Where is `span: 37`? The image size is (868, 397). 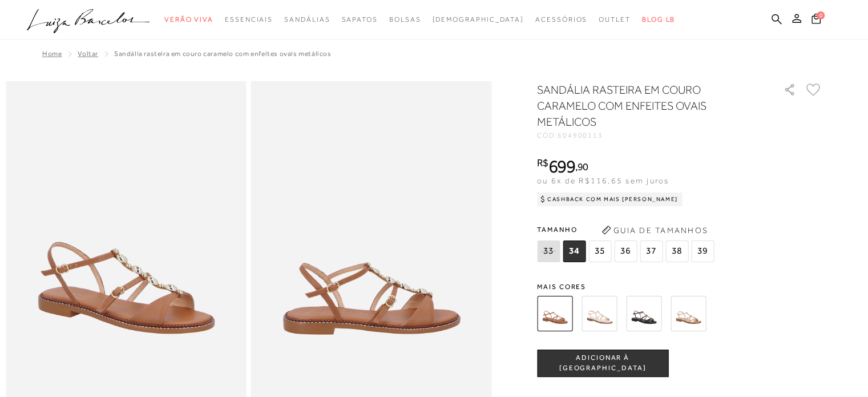
span: 37 is located at coordinates (651, 251).